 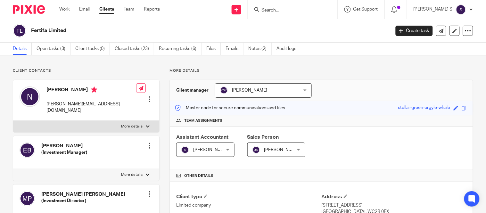 I want to click on h2: Fertifa Limited, so click(x=173, y=30).